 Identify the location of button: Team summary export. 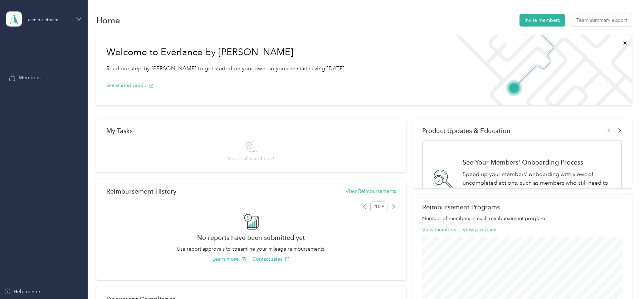
(601, 20).